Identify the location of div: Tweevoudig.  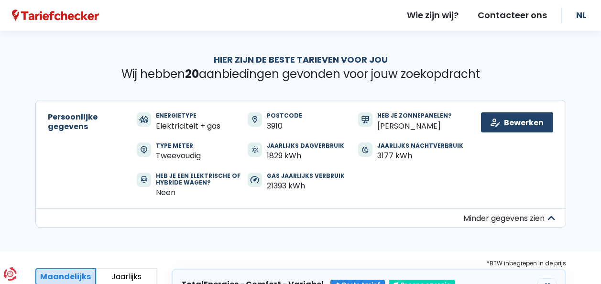
(178, 155).